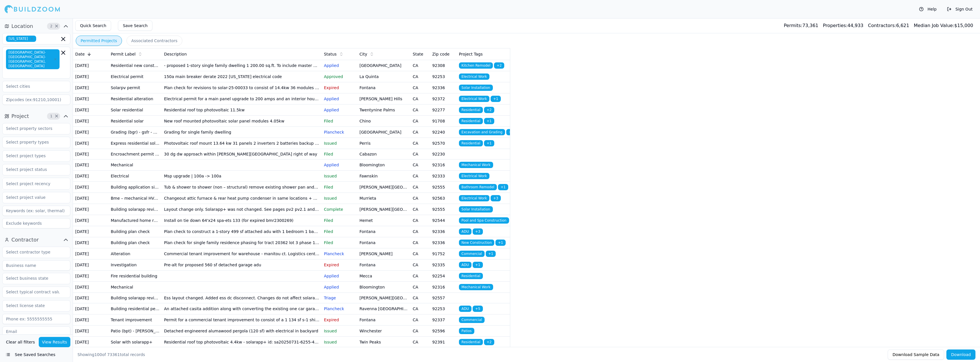 The image size is (980, 362). Describe the element at coordinates (444, 220) in the screenshot. I see `td: 92544` at that location.